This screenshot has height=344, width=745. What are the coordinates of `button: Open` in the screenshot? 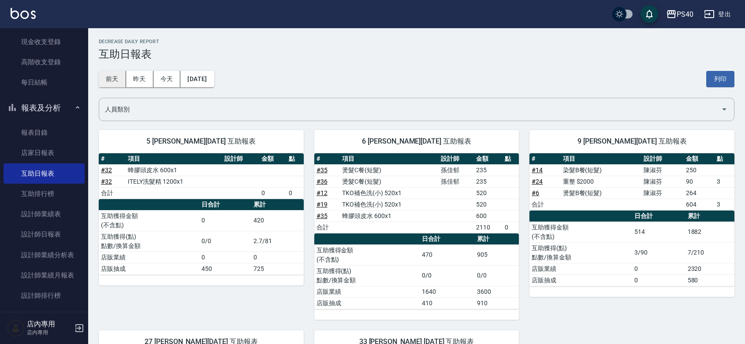 It's located at (724, 109).